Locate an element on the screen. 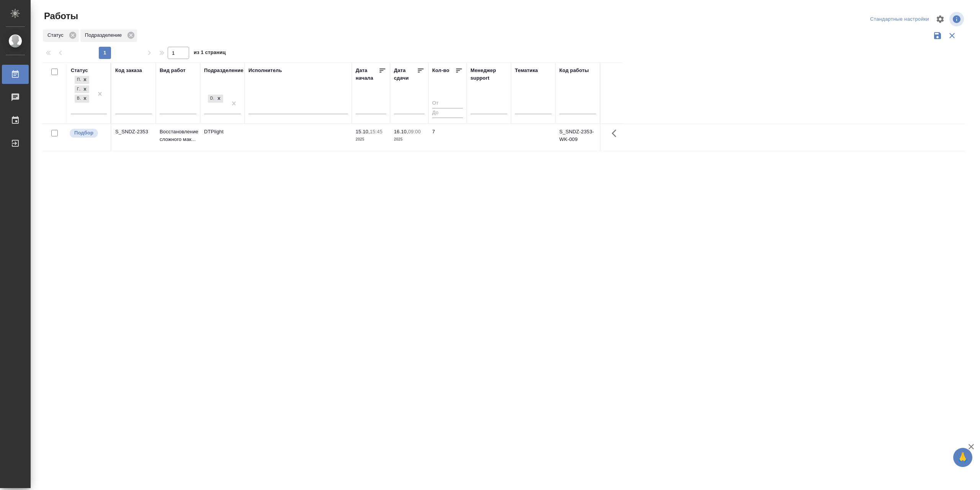 Image resolution: width=980 pixels, height=490 pixels. button: Сохранить фильтры is located at coordinates (938, 36).